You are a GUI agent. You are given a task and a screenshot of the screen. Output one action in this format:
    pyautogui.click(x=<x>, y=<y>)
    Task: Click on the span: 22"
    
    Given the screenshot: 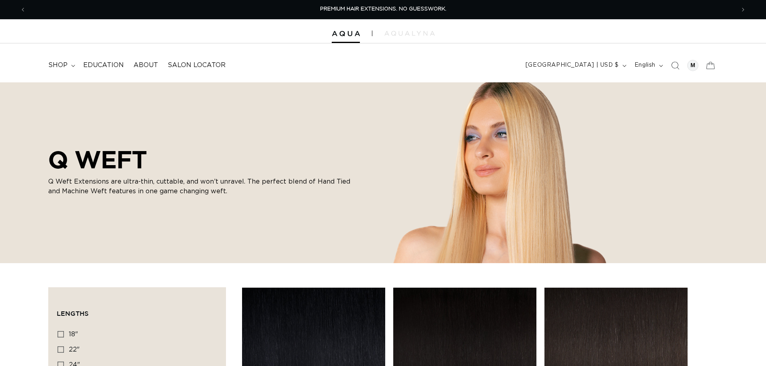 What is the action you would take?
    pyautogui.click(x=74, y=350)
    